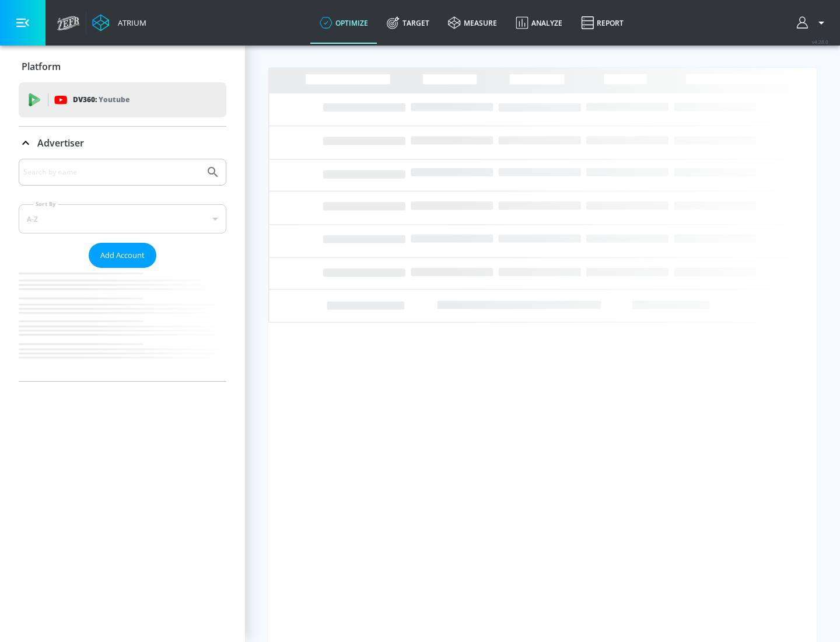 The image size is (840, 642). I want to click on a: optimize, so click(344, 23).